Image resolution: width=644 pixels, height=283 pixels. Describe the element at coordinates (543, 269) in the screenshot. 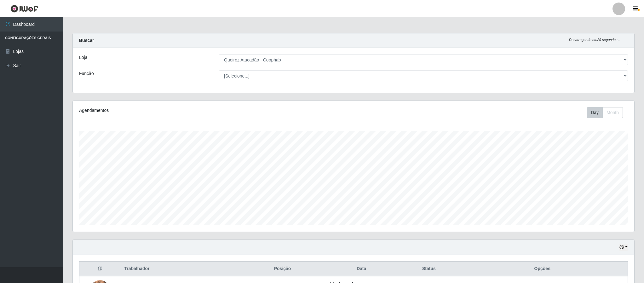

I see `th: Opções` at that location.